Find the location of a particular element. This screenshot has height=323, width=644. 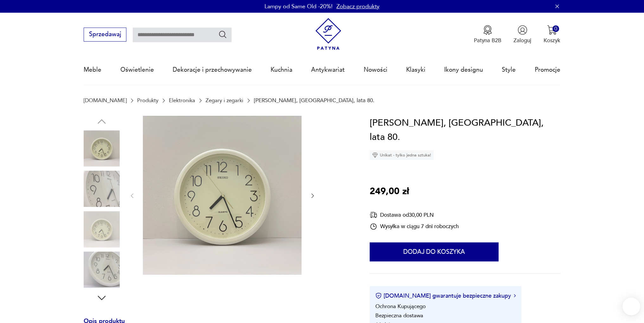

li: Bezpieczna dostawa is located at coordinates (399, 315).